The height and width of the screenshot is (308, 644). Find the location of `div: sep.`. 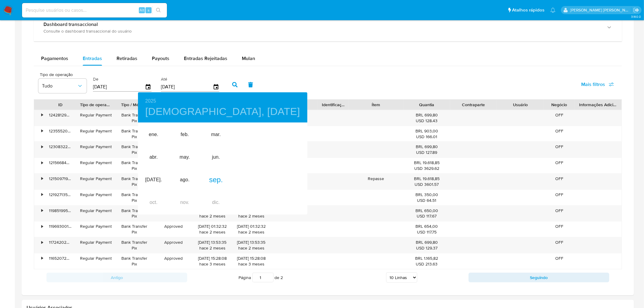

div: sep. is located at coordinates (216, 180).